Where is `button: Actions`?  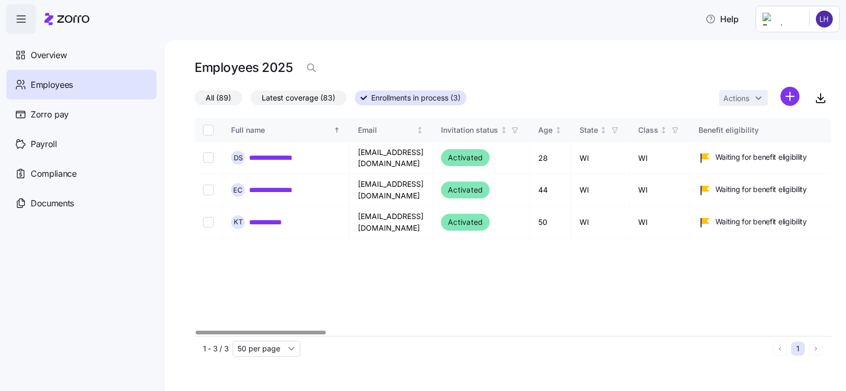
button: Actions is located at coordinates (743, 98).